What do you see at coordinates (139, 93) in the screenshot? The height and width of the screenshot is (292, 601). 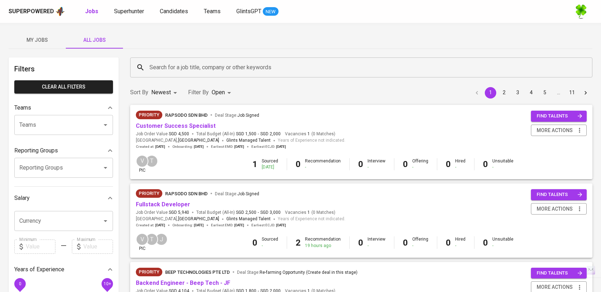 I see `p: Sort By` at bounding box center [139, 93].